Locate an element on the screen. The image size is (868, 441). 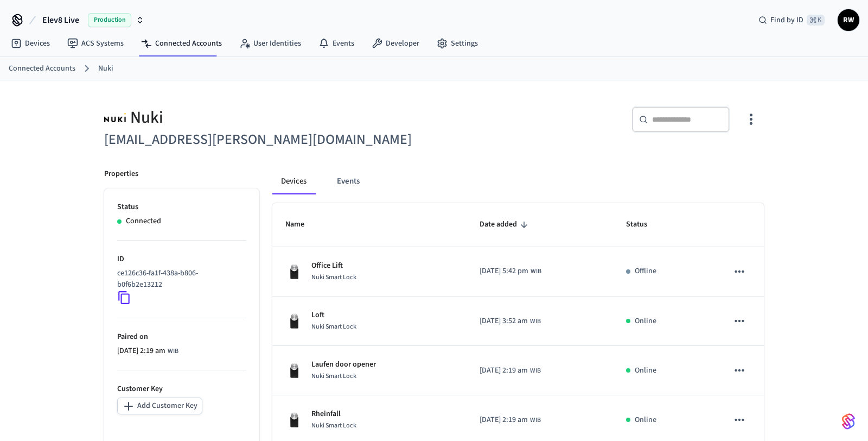
div: Find by ID⌘ K is located at coordinates (792, 20).